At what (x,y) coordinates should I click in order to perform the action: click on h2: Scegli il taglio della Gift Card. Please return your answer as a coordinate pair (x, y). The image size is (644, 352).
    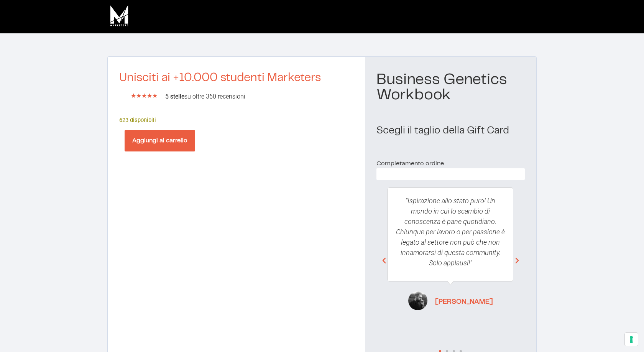
    Looking at the image, I should click on (450, 131).